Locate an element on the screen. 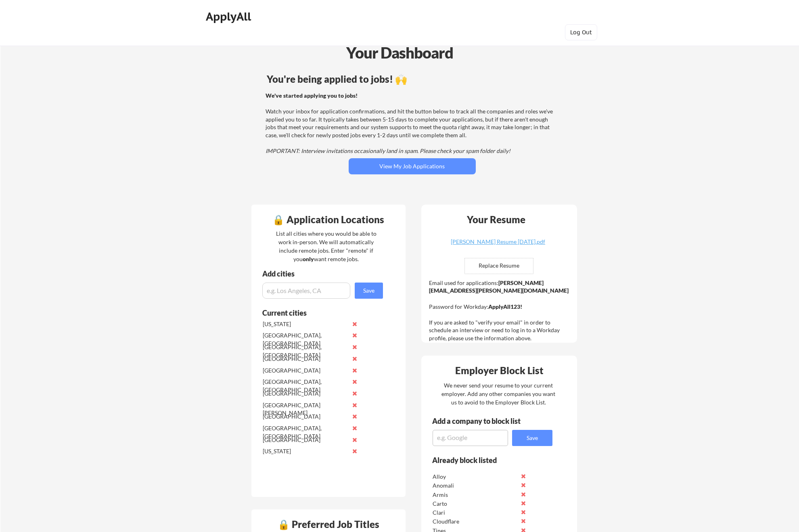 The image size is (799, 532). div: Employer Block List is located at coordinates (499, 371).